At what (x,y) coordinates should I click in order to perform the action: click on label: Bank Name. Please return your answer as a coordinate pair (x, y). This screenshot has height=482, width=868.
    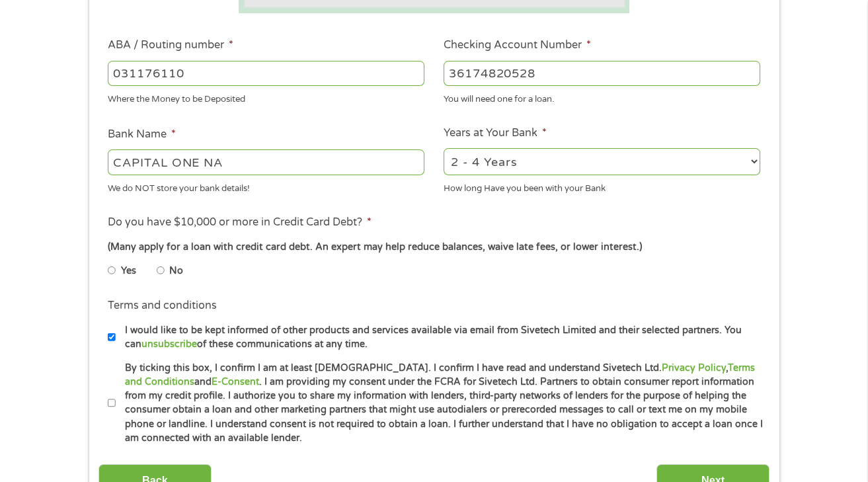
    Looking at the image, I should click on (141, 134).